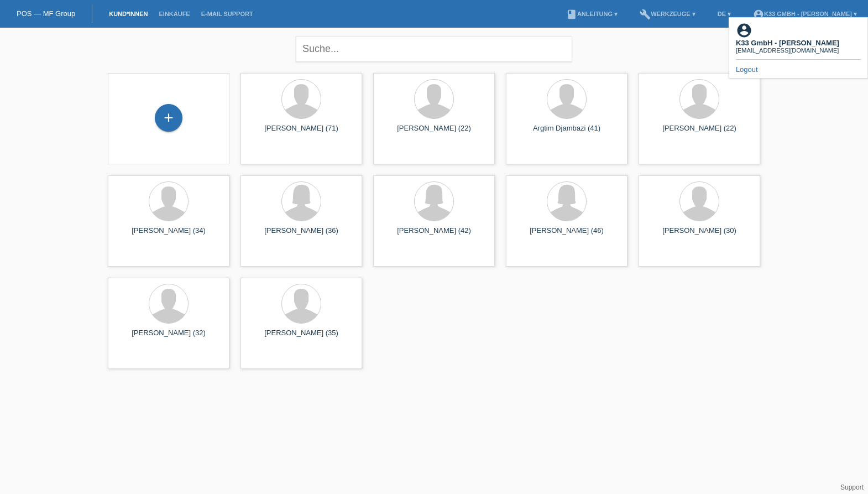 This screenshot has width=868, height=494. I want to click on a: Logout, so click(747, 69).